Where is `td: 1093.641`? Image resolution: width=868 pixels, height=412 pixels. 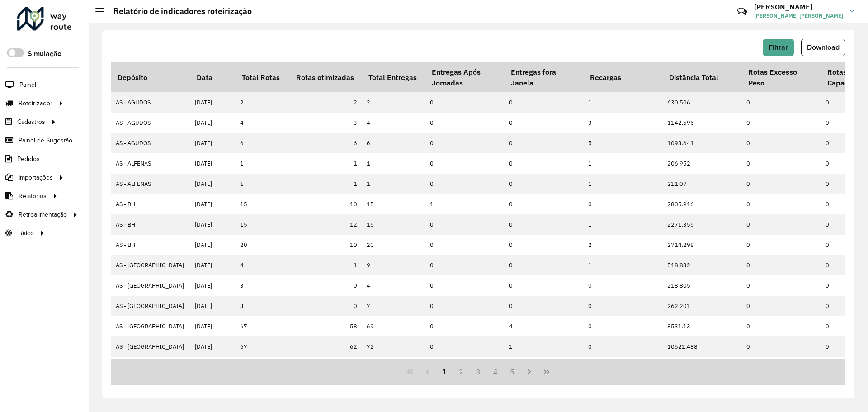
td: 1093.641 is located at coordinates (702, 143).